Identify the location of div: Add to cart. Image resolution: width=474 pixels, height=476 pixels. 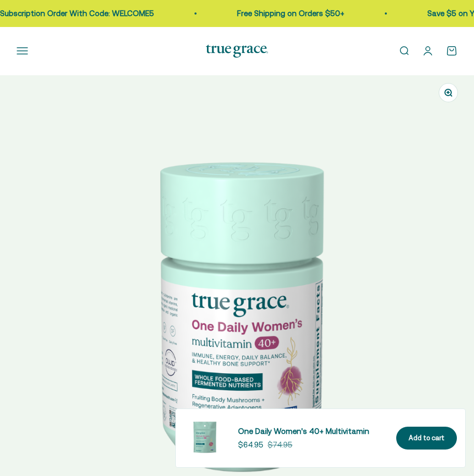
(427, 438).